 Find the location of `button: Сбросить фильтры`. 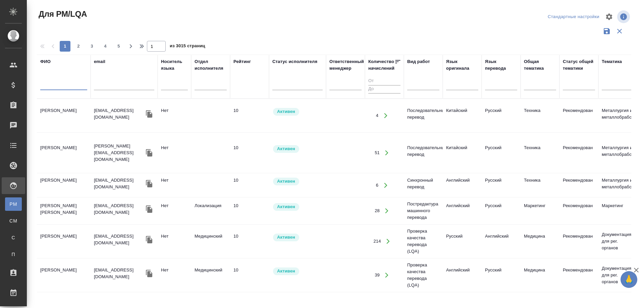

button: Сбросить фильтры is located at coordinates (620, 31).